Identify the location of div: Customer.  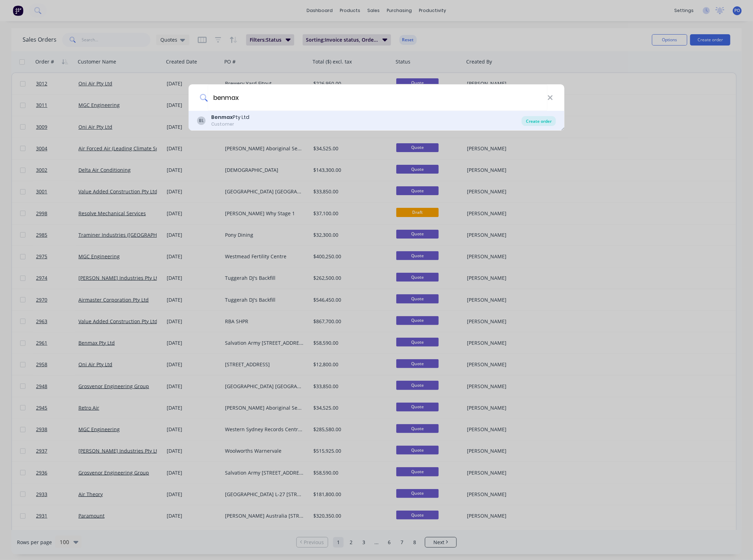
(230, 124).